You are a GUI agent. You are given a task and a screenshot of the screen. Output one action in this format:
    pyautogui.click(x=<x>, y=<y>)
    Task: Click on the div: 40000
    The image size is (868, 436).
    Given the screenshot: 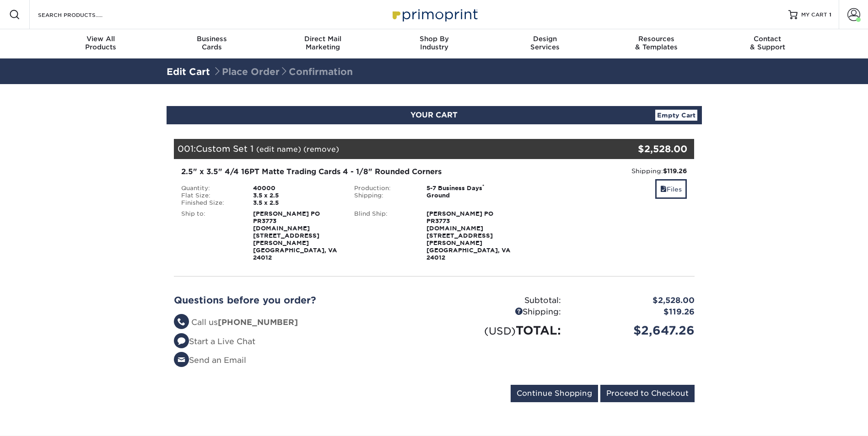 What is the action you would take?
    pyautogui.click(x=297, y=189)
    